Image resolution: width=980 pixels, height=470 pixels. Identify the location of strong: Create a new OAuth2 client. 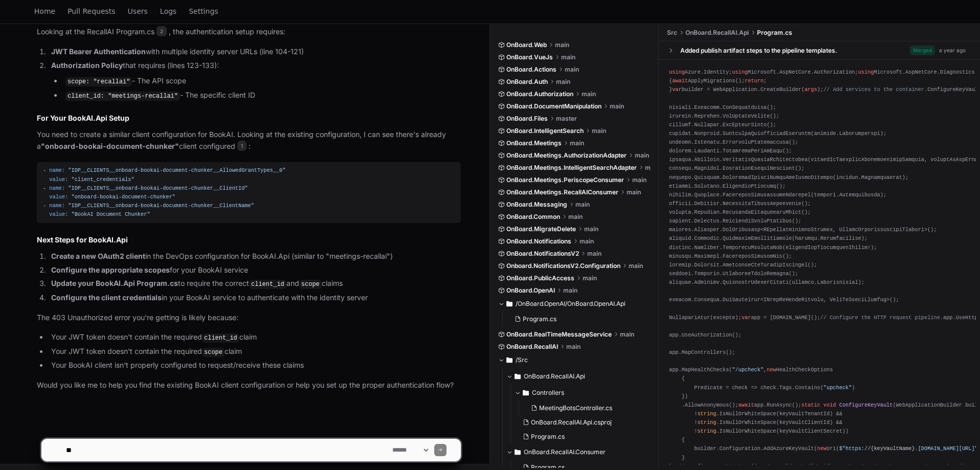
(98, 255).